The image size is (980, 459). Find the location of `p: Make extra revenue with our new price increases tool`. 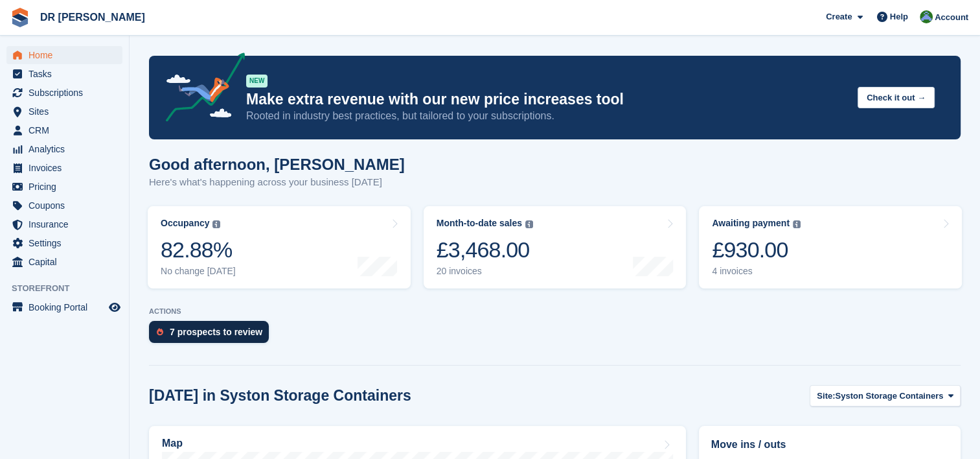

p: Make extra revenue with our new price increases tool is located at coordinates (547, 99).